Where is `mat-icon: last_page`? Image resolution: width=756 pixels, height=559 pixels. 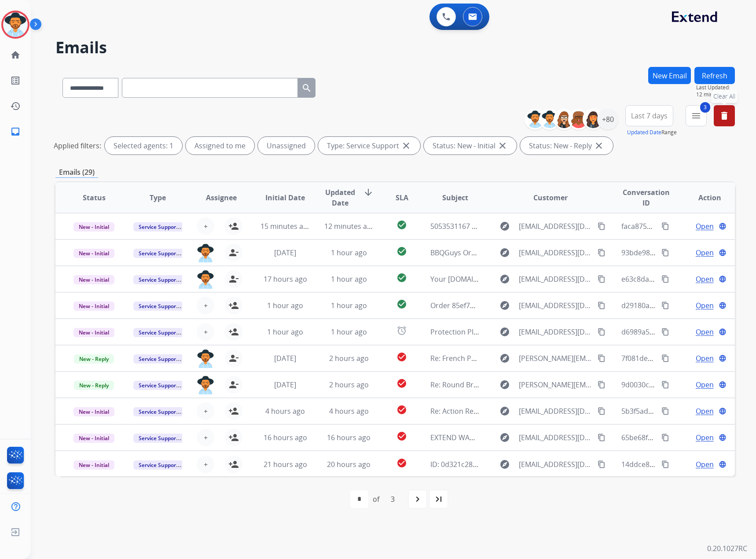 mat-icon: last_page is located at coordinates (438, 499).